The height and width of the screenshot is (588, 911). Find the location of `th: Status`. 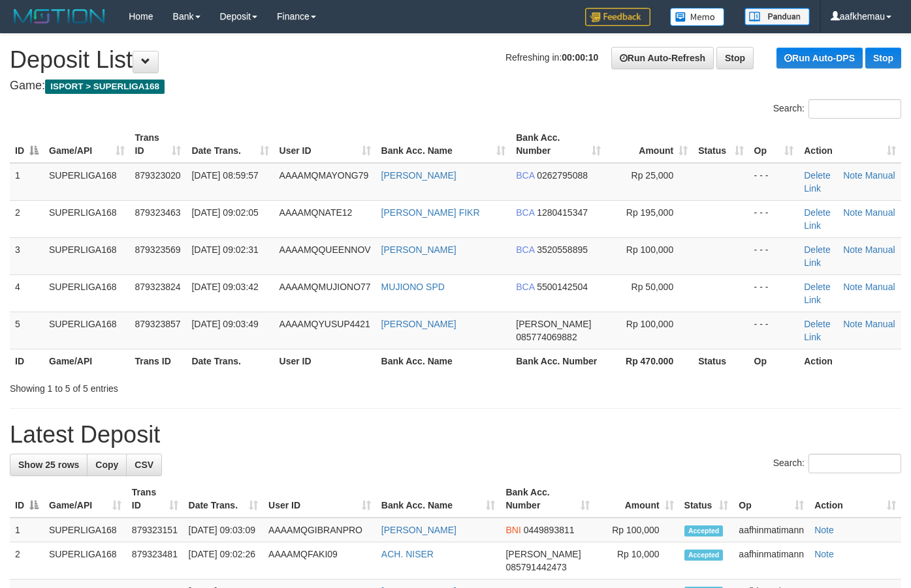

th: Status is located at coordinates (720, 360).